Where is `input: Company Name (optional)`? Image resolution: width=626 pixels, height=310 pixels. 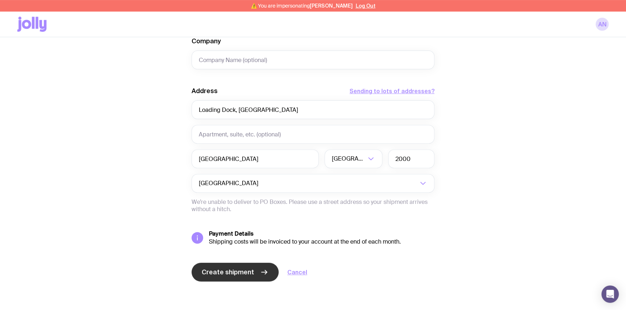 input: Company Name (optional) is located at coordinates (313, 60).